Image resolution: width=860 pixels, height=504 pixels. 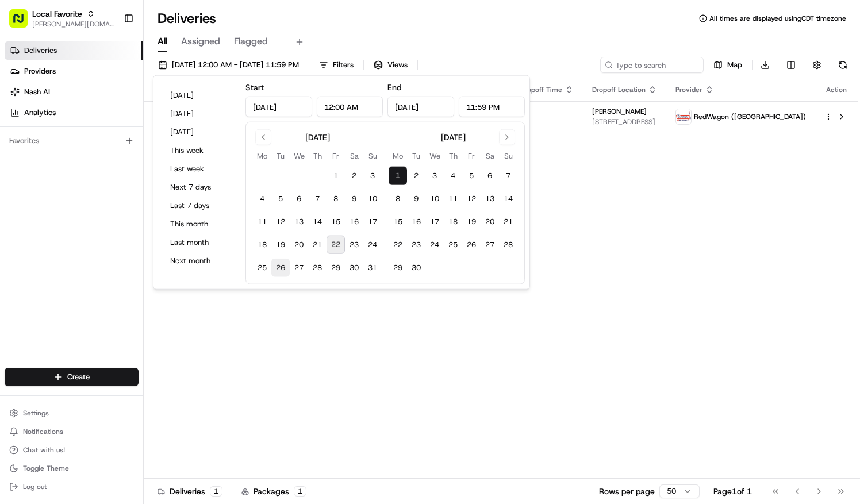 What do you see at coordinates (71, 377) in the screenshot?
I see `button: Create` at bounding box center [71, 377].